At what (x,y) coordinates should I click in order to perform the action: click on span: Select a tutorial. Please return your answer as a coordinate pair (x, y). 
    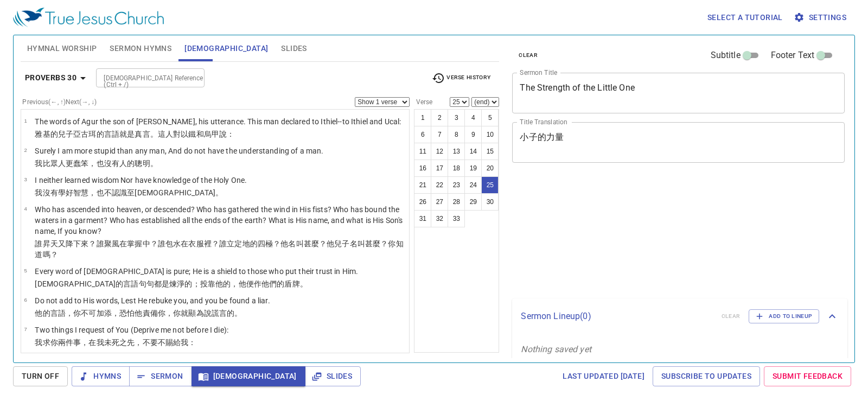
    Looking at the image, I should click on (745, 17).